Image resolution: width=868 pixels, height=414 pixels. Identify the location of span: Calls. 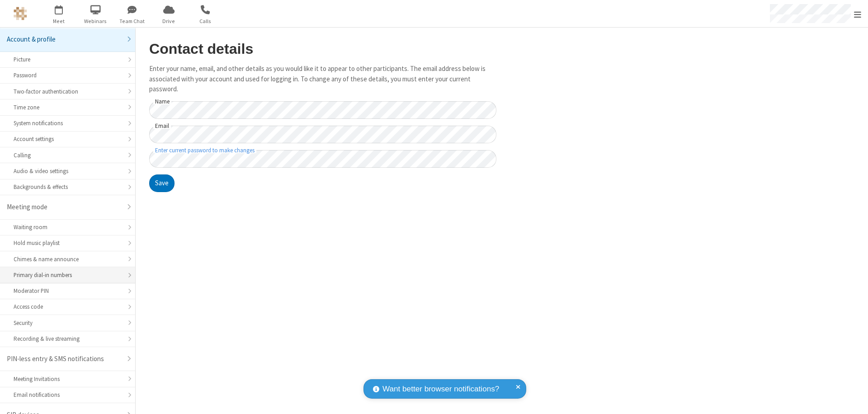
(205, 21).